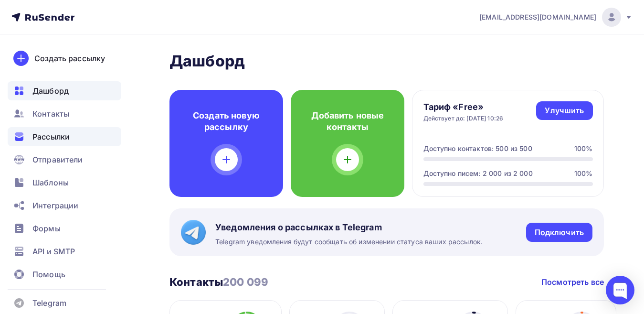  I want to click on a: Дашборд, so click(65, 91).